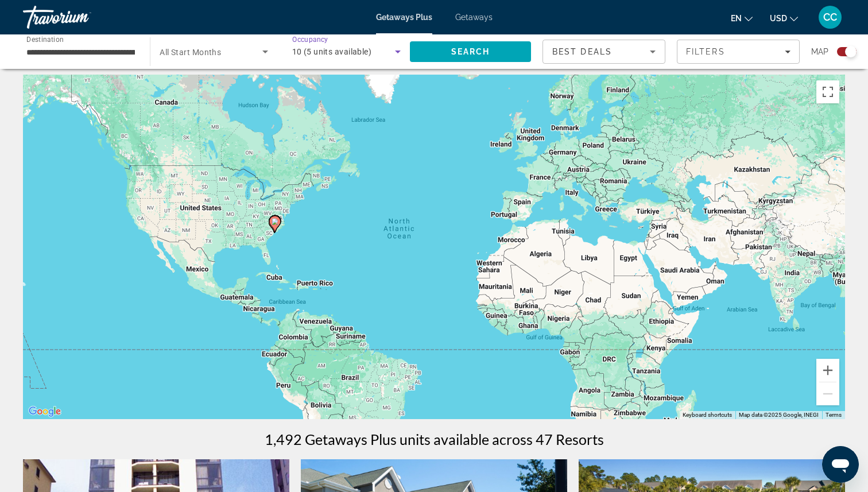  Describe the element at coordinates (778, 18) in the screenshot. I see `span: USD` at that location.